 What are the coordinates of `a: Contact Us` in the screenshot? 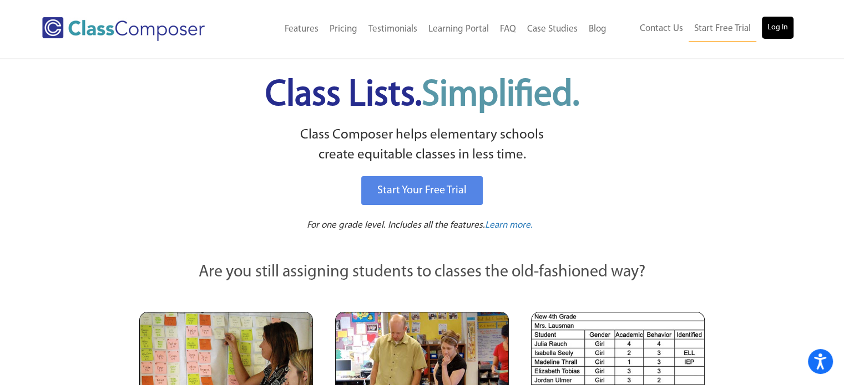 It's located at (661, 29).